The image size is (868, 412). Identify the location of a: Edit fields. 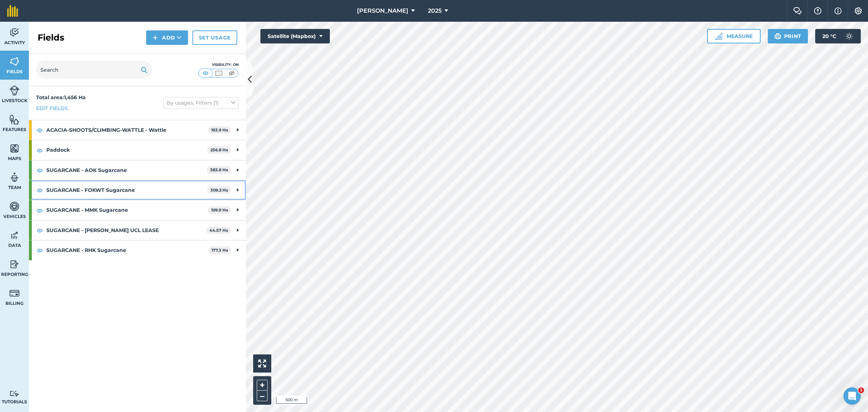
(52, 108).